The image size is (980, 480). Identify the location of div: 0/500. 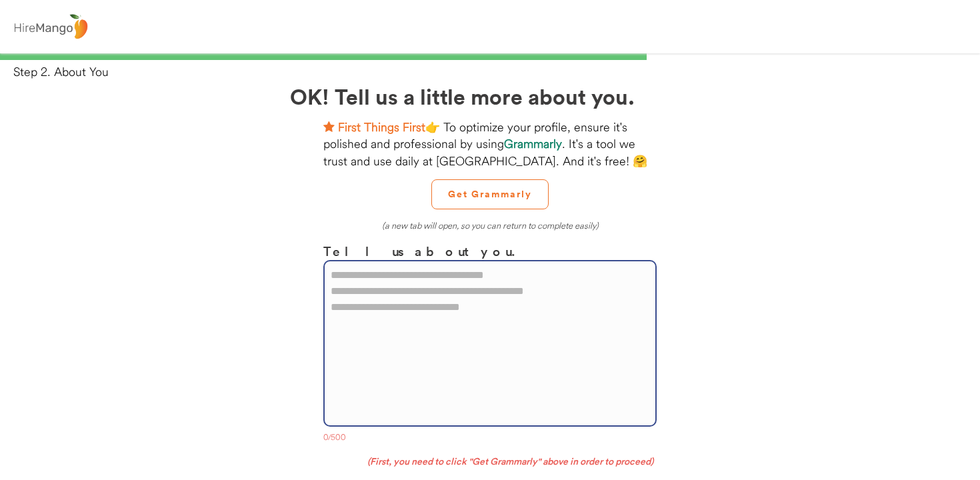
(490, 439).